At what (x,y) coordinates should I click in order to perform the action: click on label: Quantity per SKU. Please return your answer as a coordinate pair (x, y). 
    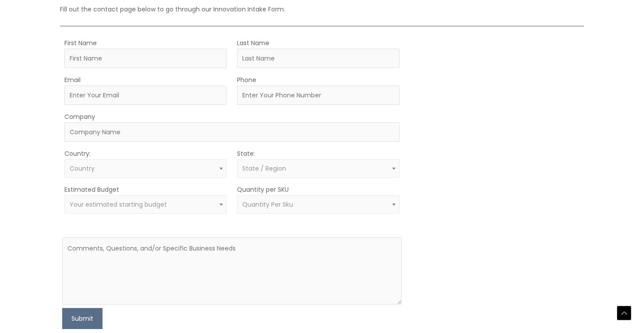
    Looking at the image, I should click on (263, 189).